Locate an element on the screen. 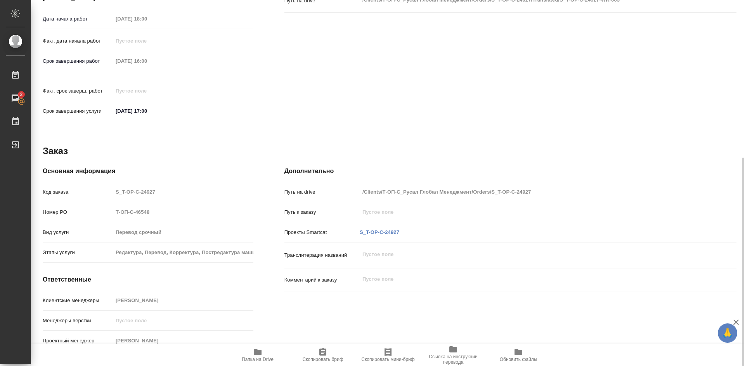 The image size is (745, 366). a: 2 is located at coordinates (16, 99).